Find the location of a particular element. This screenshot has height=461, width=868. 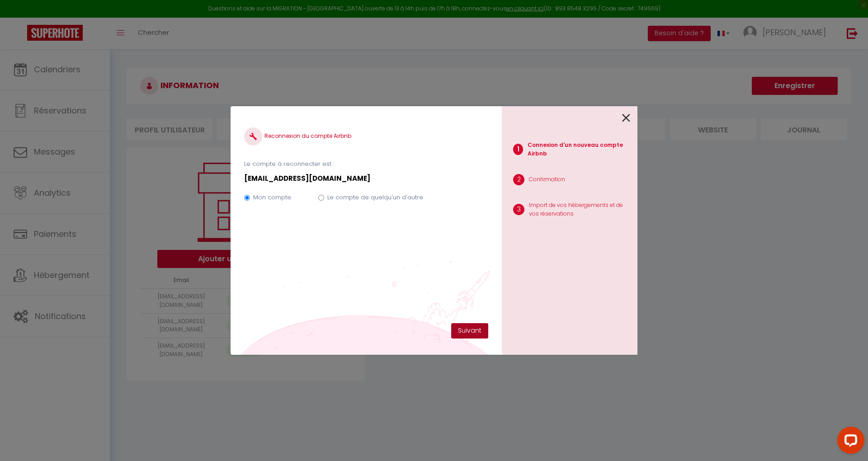

span: 1 is located at coordinates (518, 149).